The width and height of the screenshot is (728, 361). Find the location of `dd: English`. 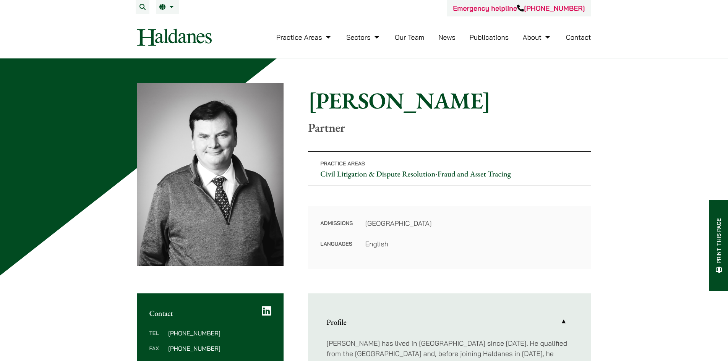

dd: English is located at coordinates (471, 244).